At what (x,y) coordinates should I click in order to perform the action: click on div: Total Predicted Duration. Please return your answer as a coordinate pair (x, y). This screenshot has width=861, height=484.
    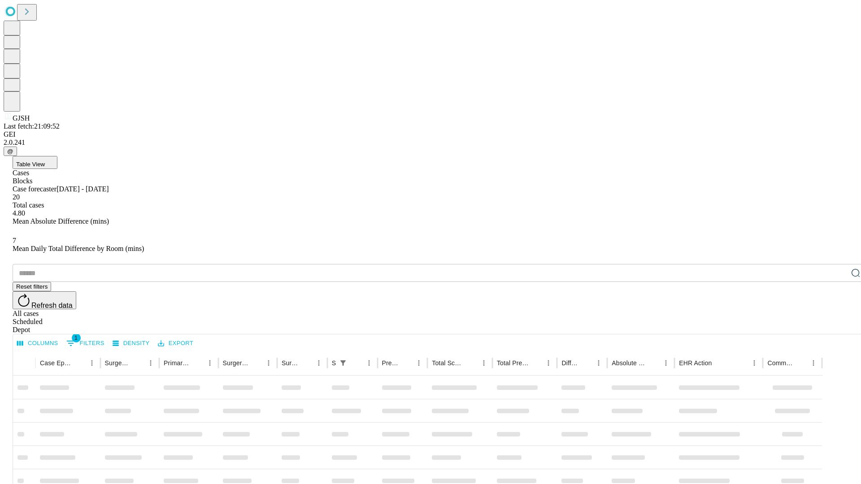
    Looking at the image, I should click on (513, 363).